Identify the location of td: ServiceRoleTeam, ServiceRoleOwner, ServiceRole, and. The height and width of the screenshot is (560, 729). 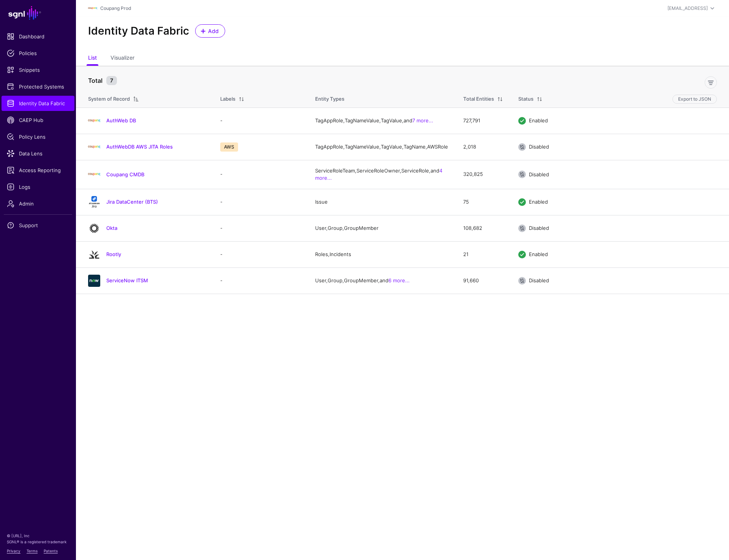
(382, 175).